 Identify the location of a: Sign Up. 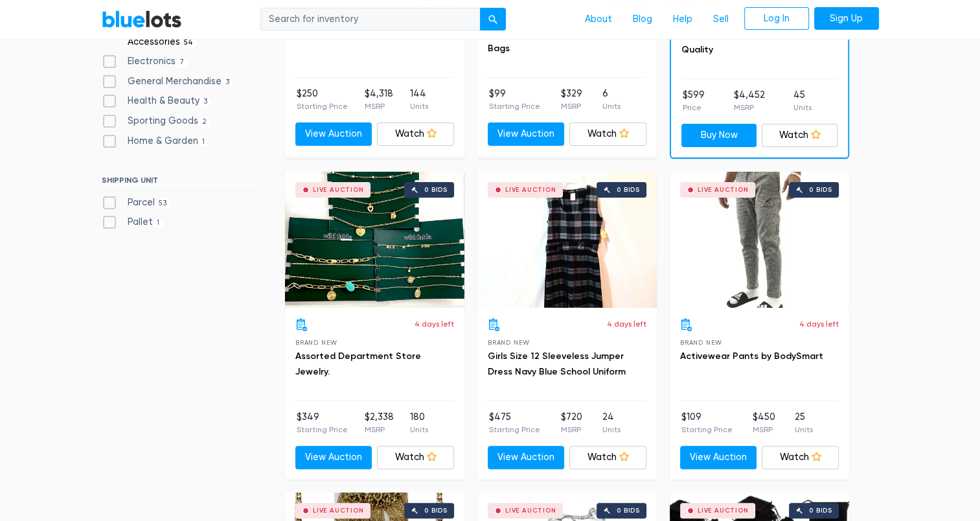
(847, 19).